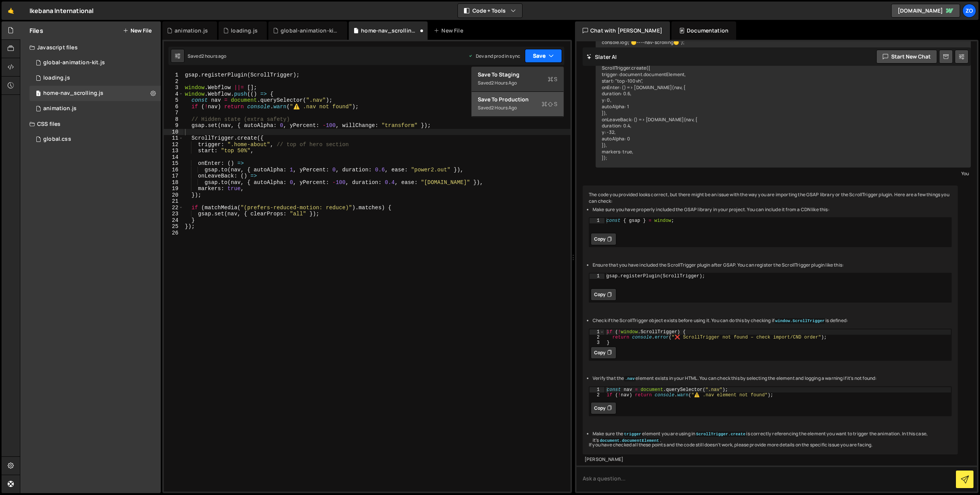 The height and width of the screenshot is (495, 980). I want to click on code: trigger, so click(632, 435).